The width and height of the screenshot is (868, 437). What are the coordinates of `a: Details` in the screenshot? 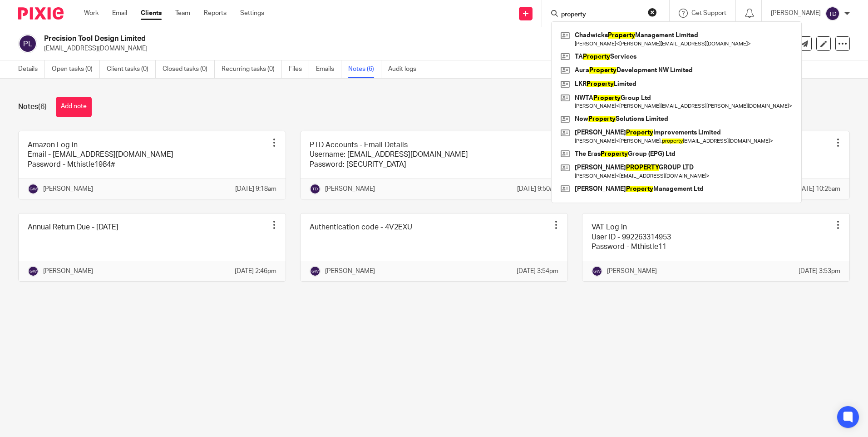 It's located at (32, 69).